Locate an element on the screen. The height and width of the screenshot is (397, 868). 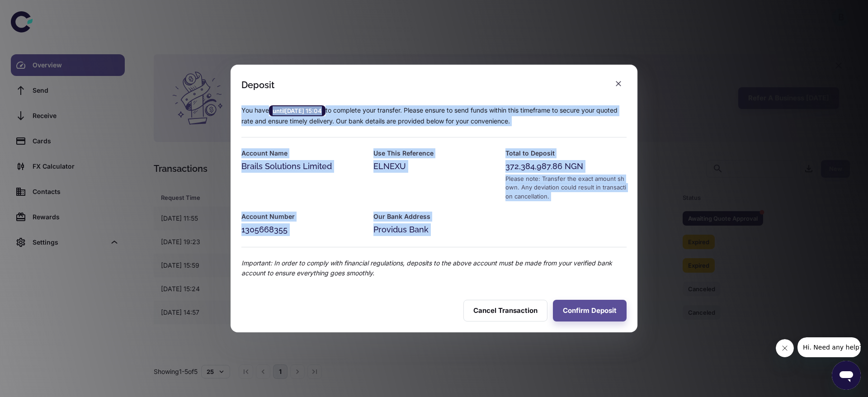
div: 372,384,987.86 NGN is located at coordinates (566, 166).